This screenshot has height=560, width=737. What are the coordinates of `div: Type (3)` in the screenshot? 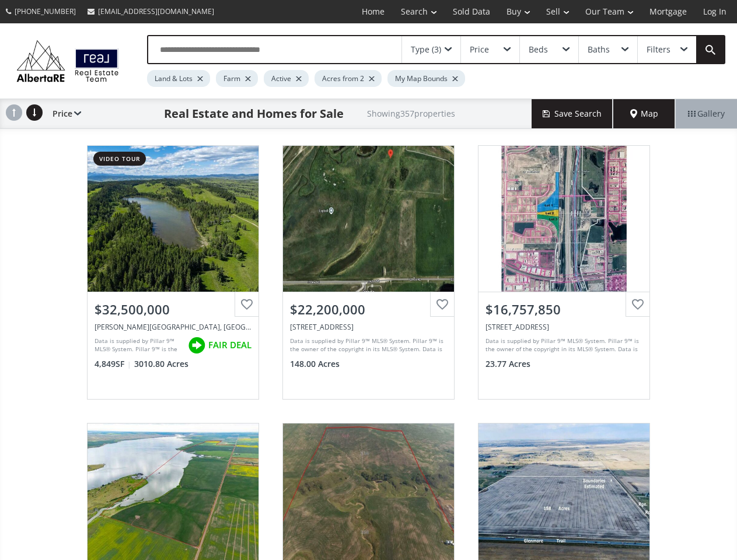 It's located at (426, 50).